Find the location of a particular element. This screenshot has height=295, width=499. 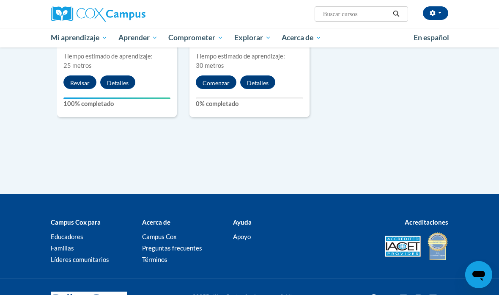

a: Líderes comunitarios is located at coordinates (80, 259).